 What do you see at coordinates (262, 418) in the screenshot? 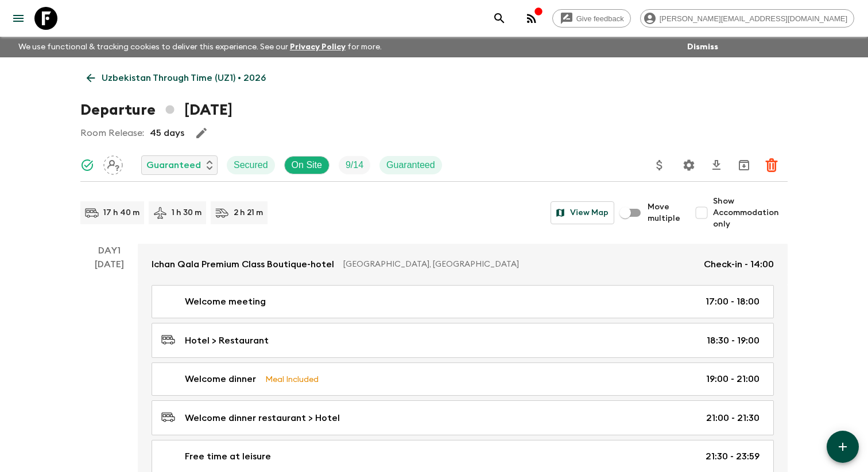
I see `p: Welcome dinner restaurant > Hotel` at bounding box center [262, 418].